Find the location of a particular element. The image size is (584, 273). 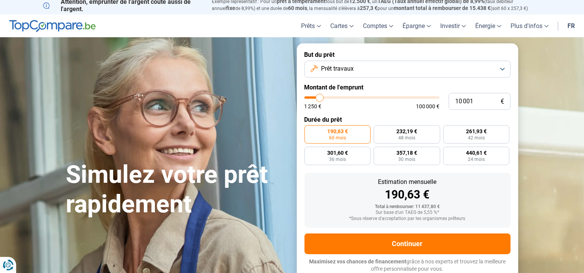

div: Estimation mensuelle is located at coordinates (407, 182).